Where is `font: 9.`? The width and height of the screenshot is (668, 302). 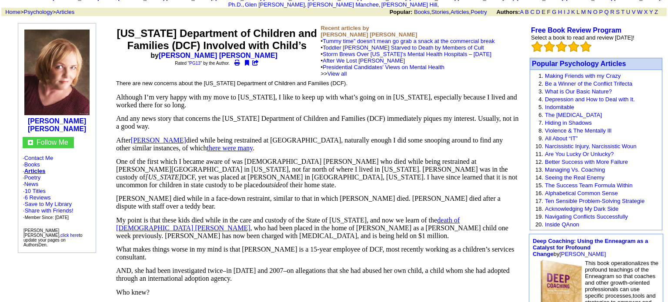
font: 9. is located at coordinates (541, 138).